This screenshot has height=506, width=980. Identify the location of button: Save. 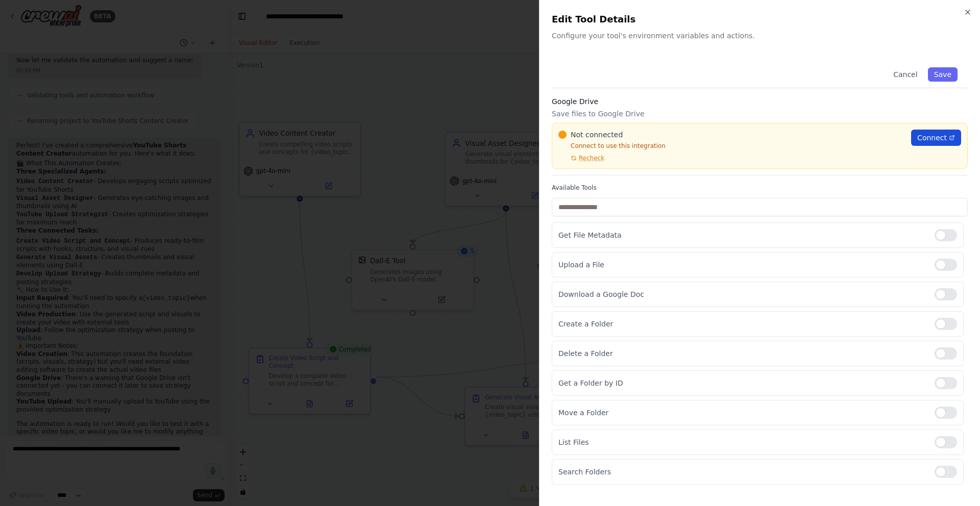
(943, 75).